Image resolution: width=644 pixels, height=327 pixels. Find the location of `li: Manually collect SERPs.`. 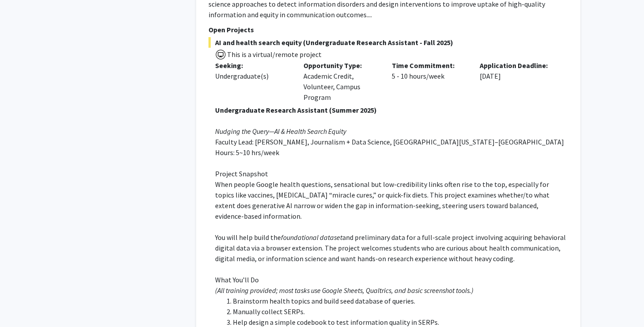

li: Manually collect SERPs. is located at coordinates (400, 311).